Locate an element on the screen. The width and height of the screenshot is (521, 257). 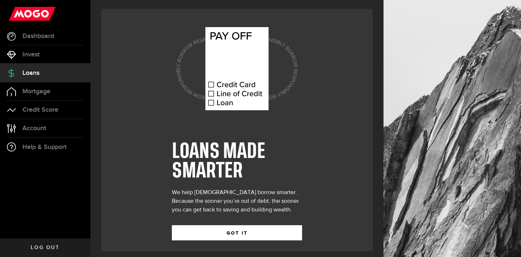
h1: LOANS MADE SMARTER is located at coordinates (237, 162).